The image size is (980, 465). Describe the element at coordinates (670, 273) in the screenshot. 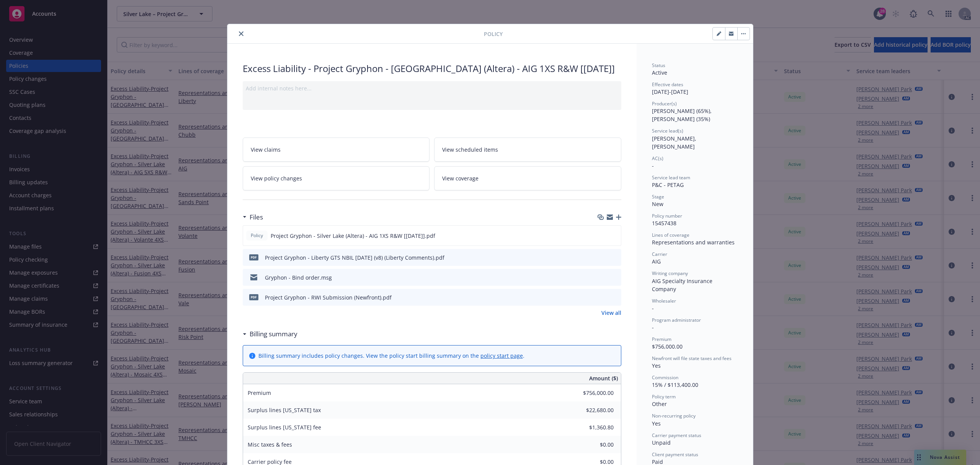

I see `span: Writing company` at that location.